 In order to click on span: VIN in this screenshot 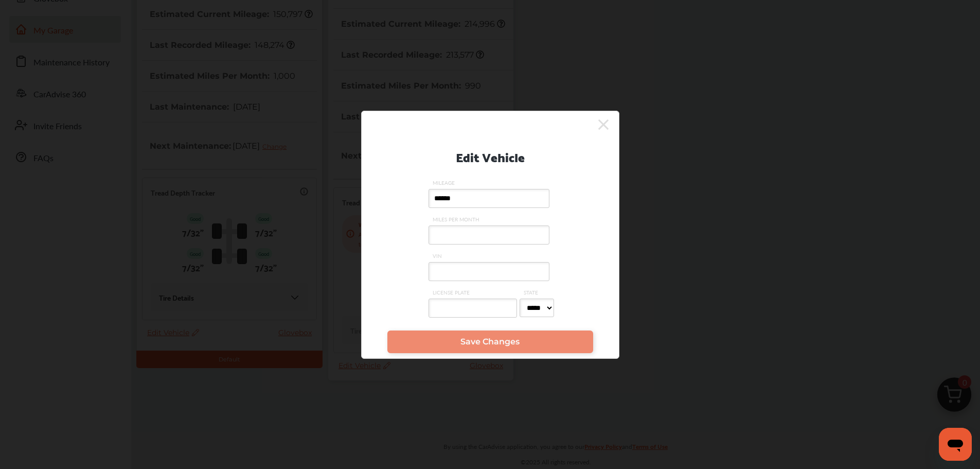, I will do `click(490, 256)`.